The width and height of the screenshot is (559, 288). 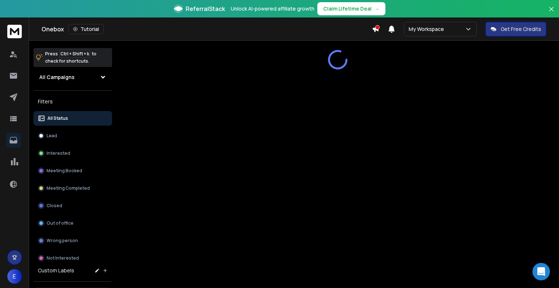 What do you see at coordinates (54, 206) in the screenshot?
I see `p: Closed` at bounding box center [54, 206].